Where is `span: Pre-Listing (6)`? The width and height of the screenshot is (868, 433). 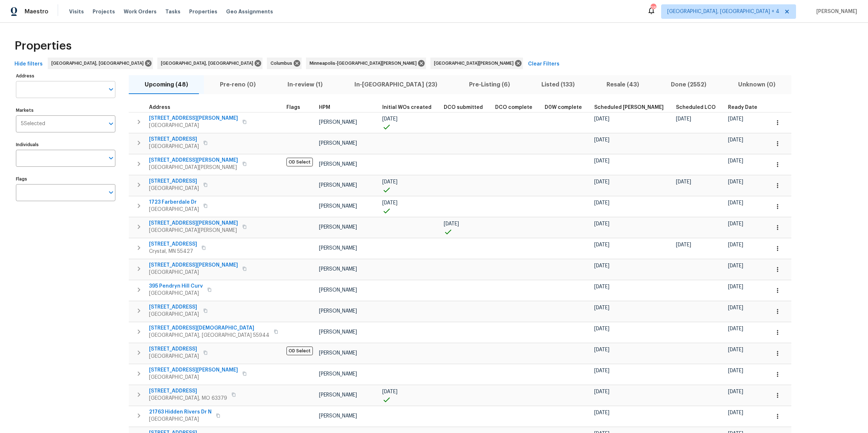
span: Pre-Listing (6) is located at coordinates (490, 85).